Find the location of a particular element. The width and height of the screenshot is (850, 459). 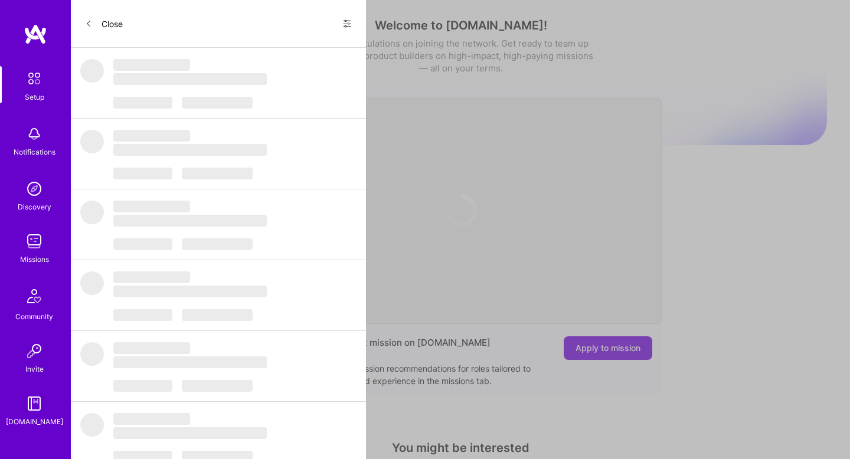

div: Missions is located at coordinates (34, 259).